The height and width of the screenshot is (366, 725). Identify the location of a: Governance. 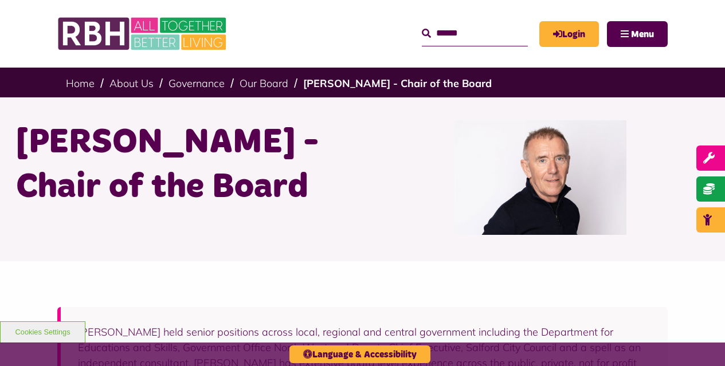
(196, 83).